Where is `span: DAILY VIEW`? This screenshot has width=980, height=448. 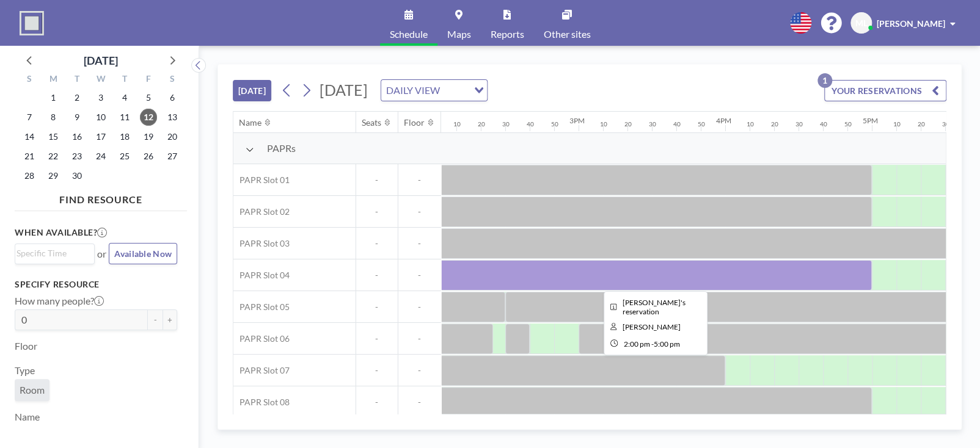 span: DAILY VIEW is located at coordinates (413, 90).